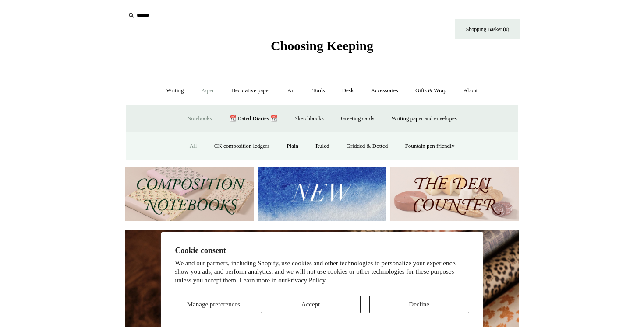  Describe the element at coordinates (213, 305) in the screenshot. I see `span: Manage preferences` at that location.